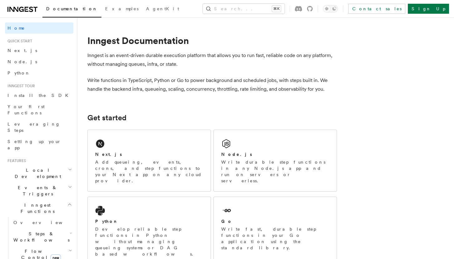 The width and height of the screenshot is (454, 259). Describe the element at coordinates (39, 95) in the screenshot. I see `a: Install the SDK` at that location.